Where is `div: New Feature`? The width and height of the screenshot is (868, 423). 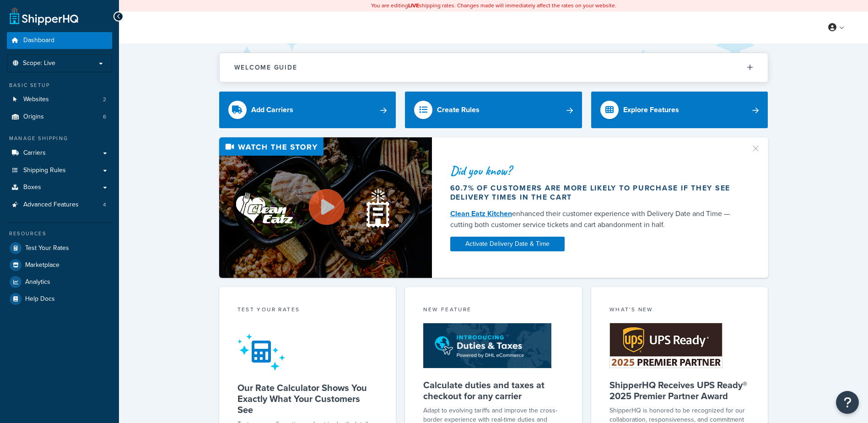
div: New Feature is located at coordinates (493, 310).